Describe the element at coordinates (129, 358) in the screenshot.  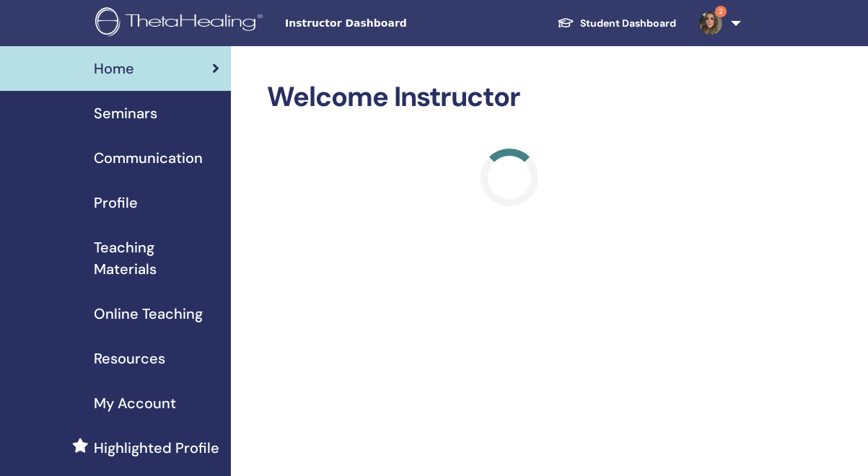
I see `span: Resources` at that location.